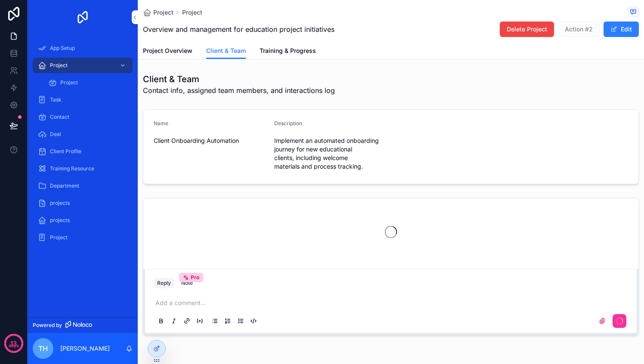 This screenshot has height=364, width=644. Describe the element at coordinates (83, 186) in the screenshot. I see `a: Department` at that location.